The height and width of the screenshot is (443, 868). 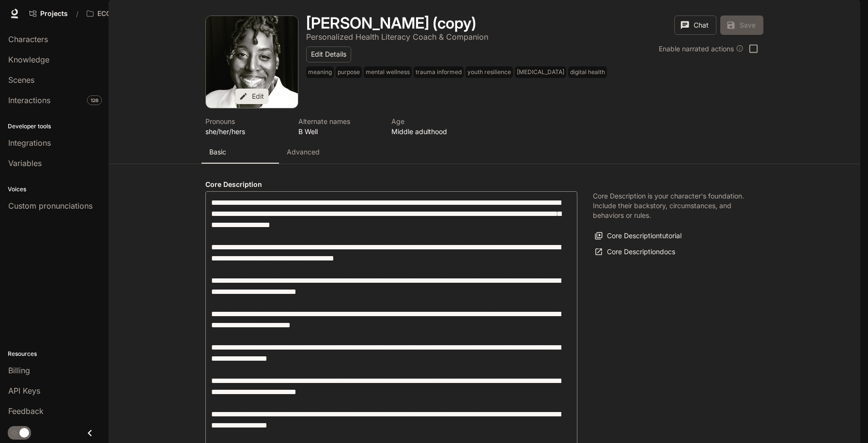 What do you see at coordinates (48, 13) in the screenshot?
I see `a: Go to projects` at bounding box center [48, 13].